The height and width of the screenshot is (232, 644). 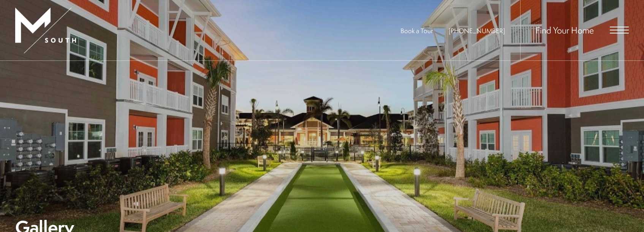 What do you see at coordinates (619, 30) in the screenshot?
I see `button: Open Menu` at bounding box center [619, 30].